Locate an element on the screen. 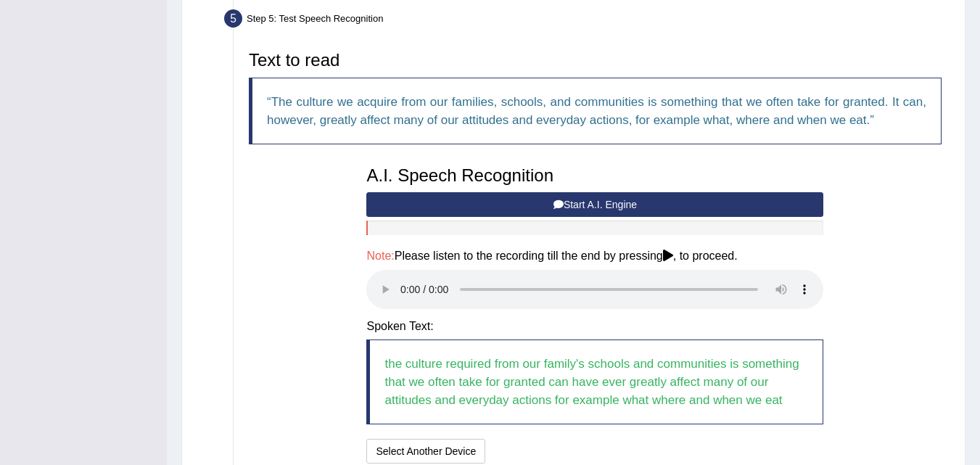  div: Step 5: Test Speech Recognition is located at coordinates (587, 21).